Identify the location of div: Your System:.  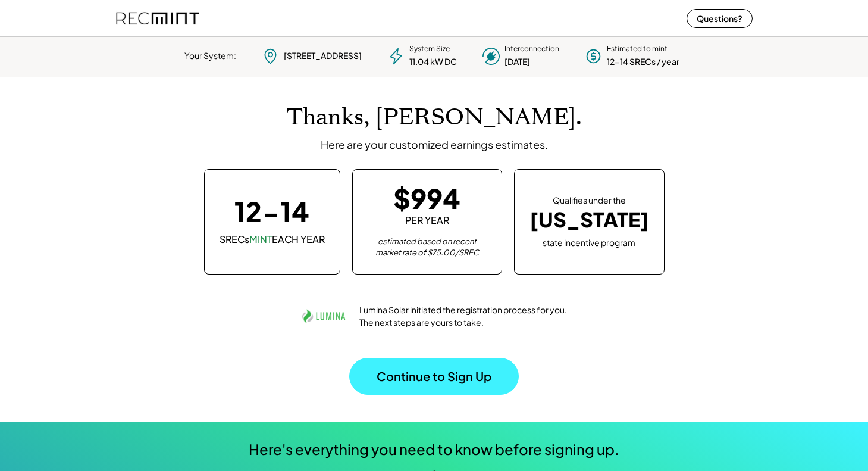
(210, 56).